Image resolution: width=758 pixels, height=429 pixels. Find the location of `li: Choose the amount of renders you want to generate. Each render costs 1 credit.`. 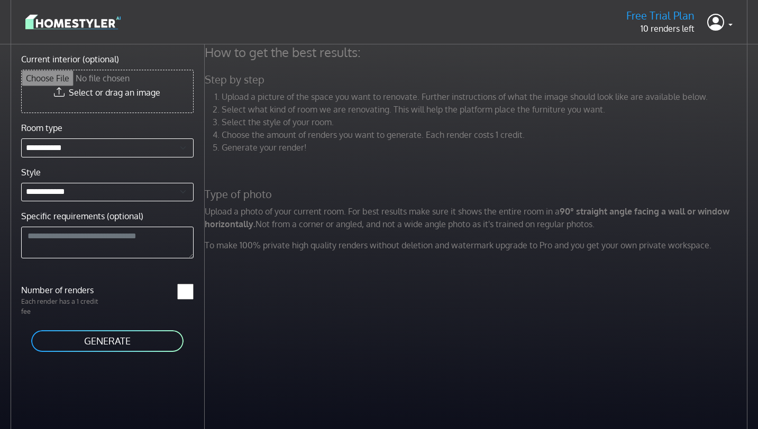

li: Choose the amount of renders you want to generate. Each render costs 1 credit. is located at coordinates (485, 135).